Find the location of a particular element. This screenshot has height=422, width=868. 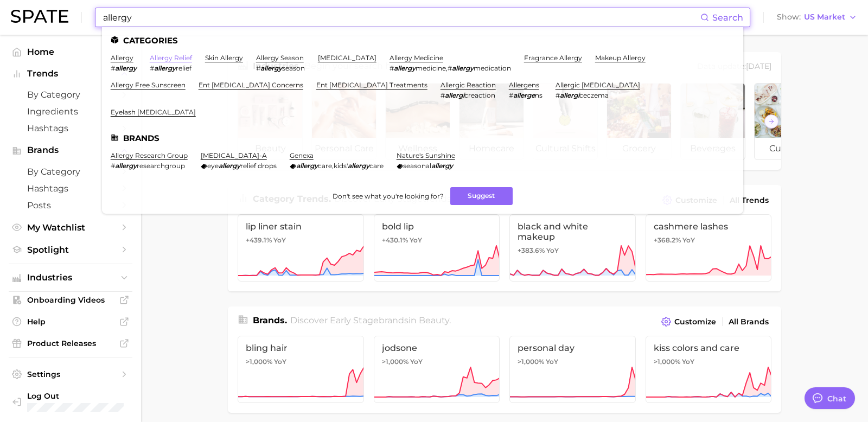

span: jodsone is located at coordinates (437, 347).